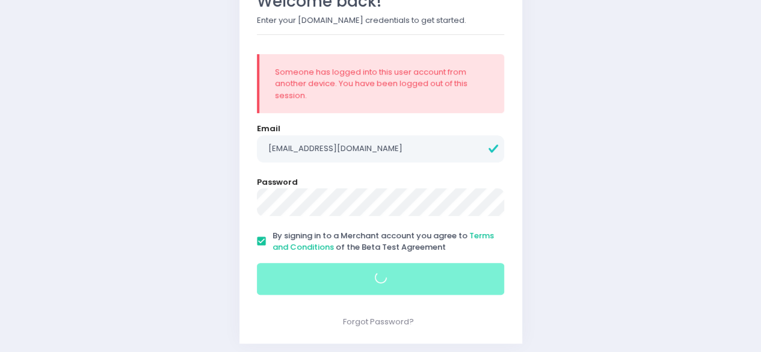 The image size is (761, 352). What do you see at coordinates (383, 241) in the screenshot?
I see `a: Terms and Conditions` at bounding box center [383, 241].